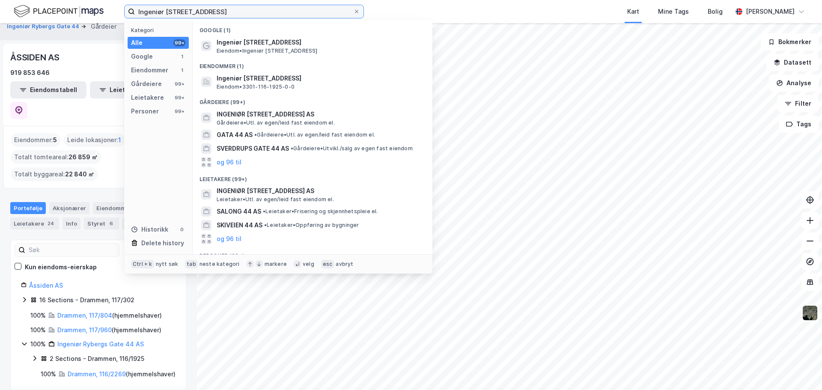 The width and height of the screenshot is (822, 390). Describe the element at coordinates (48, 90) in the screenshot. I see `button: Eiendomstabell` at that location.